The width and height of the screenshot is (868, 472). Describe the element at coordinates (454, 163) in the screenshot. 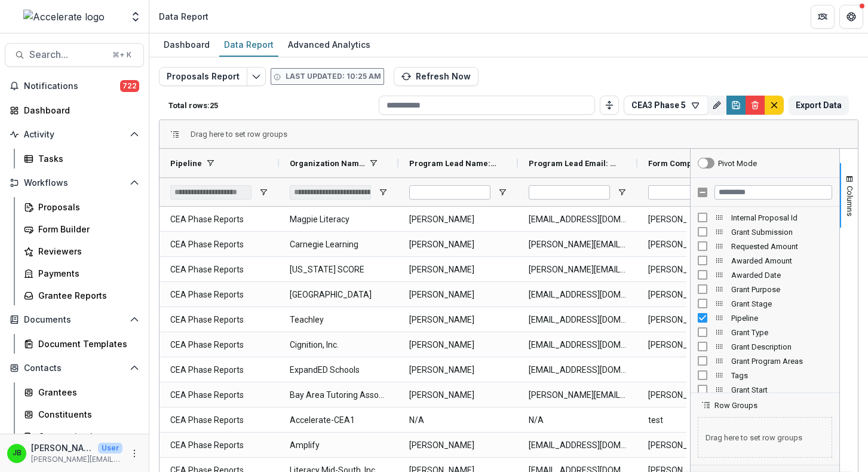

I see `span: Program Lead Name: (SHORT_TEXT)` at that location.